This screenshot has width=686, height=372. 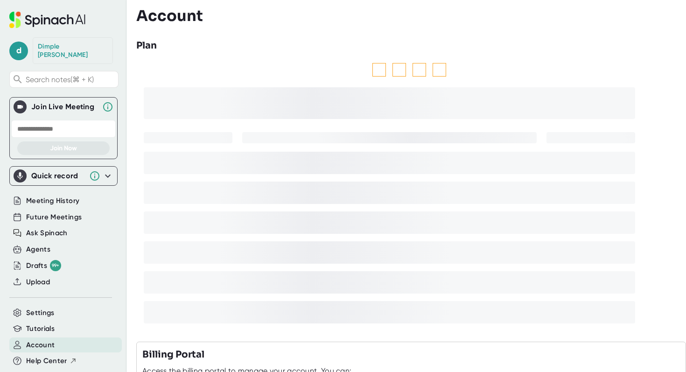 I want to click on span: Settings, so click(x=40, y=313).